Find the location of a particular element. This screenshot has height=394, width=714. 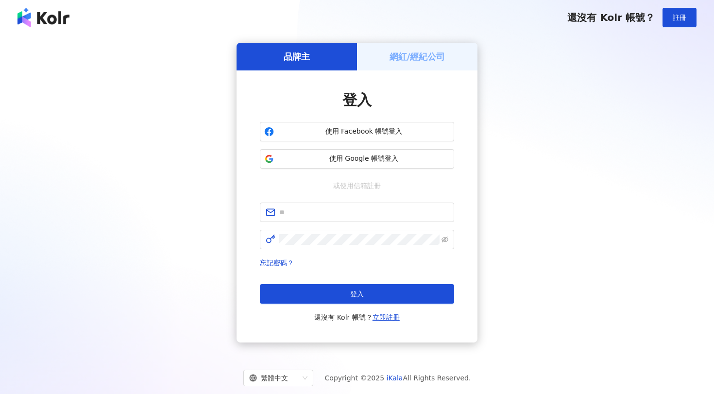

span: 使用 Google 帳號登入 is located at coordinates (364, 159).